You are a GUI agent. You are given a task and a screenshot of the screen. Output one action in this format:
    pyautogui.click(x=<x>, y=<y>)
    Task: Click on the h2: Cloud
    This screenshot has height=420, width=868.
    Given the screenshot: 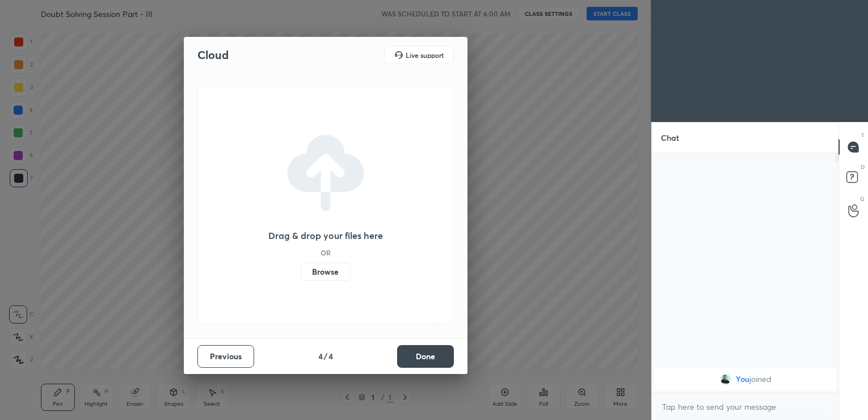 What is the action you would take?
    pyautogui.click(x=213, y=55)
    